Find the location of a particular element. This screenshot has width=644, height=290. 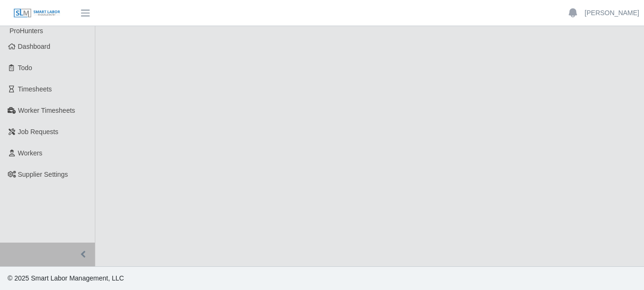

span: Supplier Settings is located at coordinates (44, 174).